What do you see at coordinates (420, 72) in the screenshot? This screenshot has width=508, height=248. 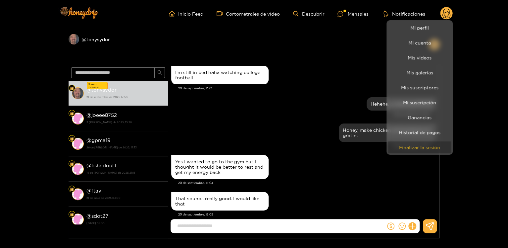 I see `font: Mis galerías` at bounding box center [420, 72].